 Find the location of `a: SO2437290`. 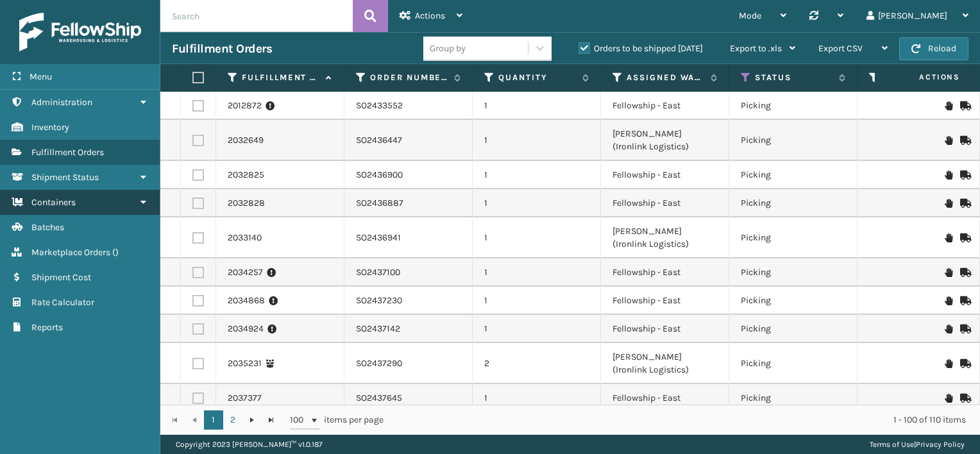

a: SO2437290 is located at coordinates (379, 364).